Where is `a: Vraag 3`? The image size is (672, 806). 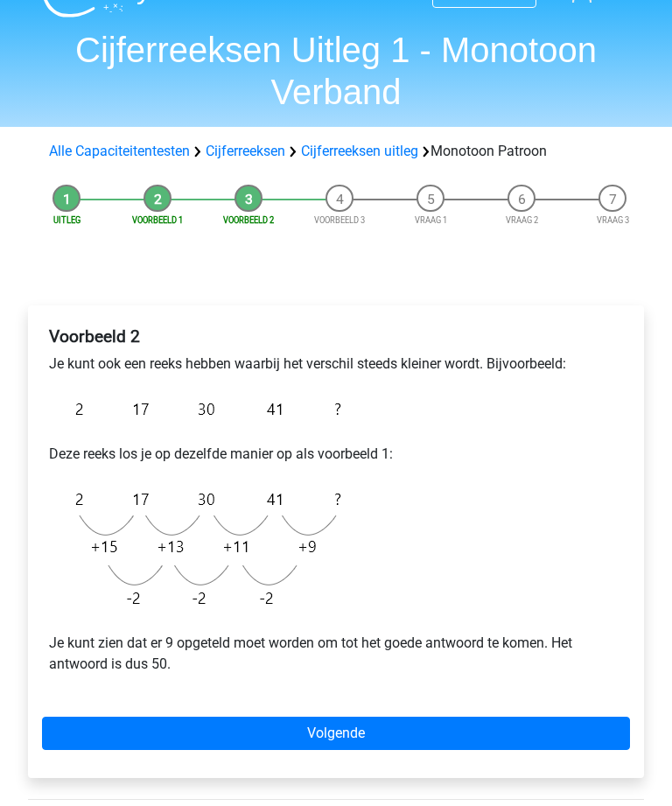 a: Vraag 3 is located at coordinates (613, 221).